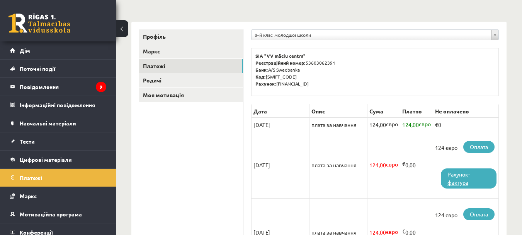  Describe the element at coordinates (58, 123) in the screenshot. I see `a: Навчальні матеріали` at that location.